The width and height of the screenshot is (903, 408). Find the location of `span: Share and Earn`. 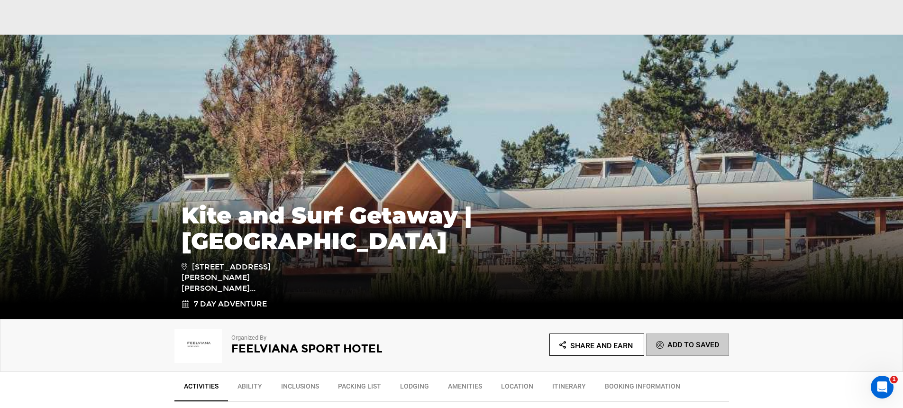

span: Share and Earn is located at coordinates (602, 345).